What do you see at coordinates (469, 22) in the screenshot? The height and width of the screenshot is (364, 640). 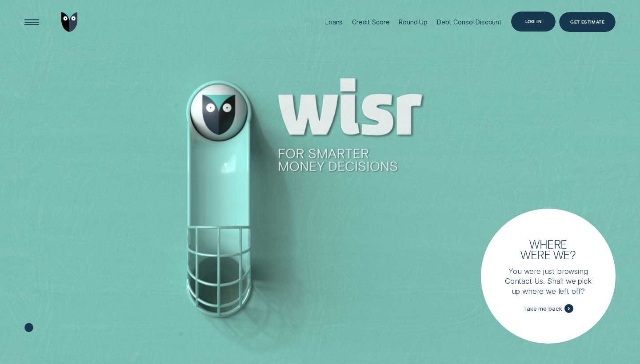 I see `div: Debt Consol Discount` at bounding box center [469, 22].